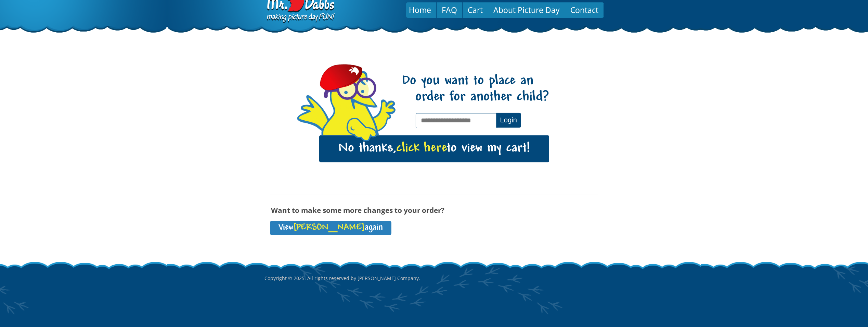  I want to click on a: FAQ, so click(449, 10).